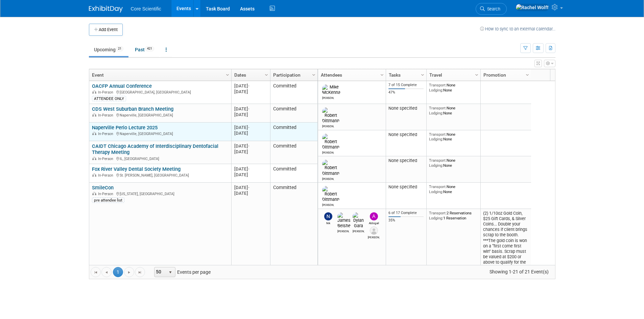 This screenshot has height=319, width=644. What do you see at coordinates (343, 231) in the screenshot?
I see `div: James Belshe` at bounding box center [343, 231].